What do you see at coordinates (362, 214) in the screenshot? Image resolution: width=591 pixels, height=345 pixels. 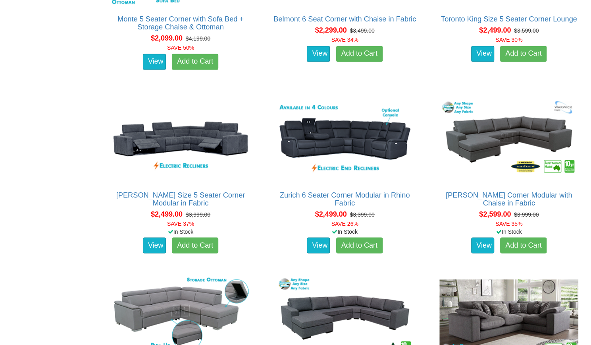 I see `del: $3,399.00` at bounding box center [362, 214].